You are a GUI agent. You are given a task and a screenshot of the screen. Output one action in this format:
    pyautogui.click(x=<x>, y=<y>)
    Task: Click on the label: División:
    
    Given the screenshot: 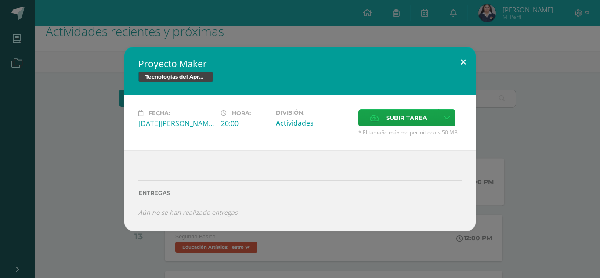 What is the action you would take?
    pyautogui.click(x=314, y=112)
    